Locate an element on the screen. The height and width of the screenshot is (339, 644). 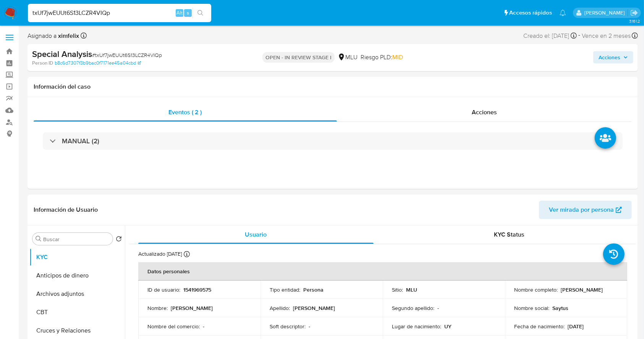
h1: Información de Usuario is located at coordinates (65, 210).